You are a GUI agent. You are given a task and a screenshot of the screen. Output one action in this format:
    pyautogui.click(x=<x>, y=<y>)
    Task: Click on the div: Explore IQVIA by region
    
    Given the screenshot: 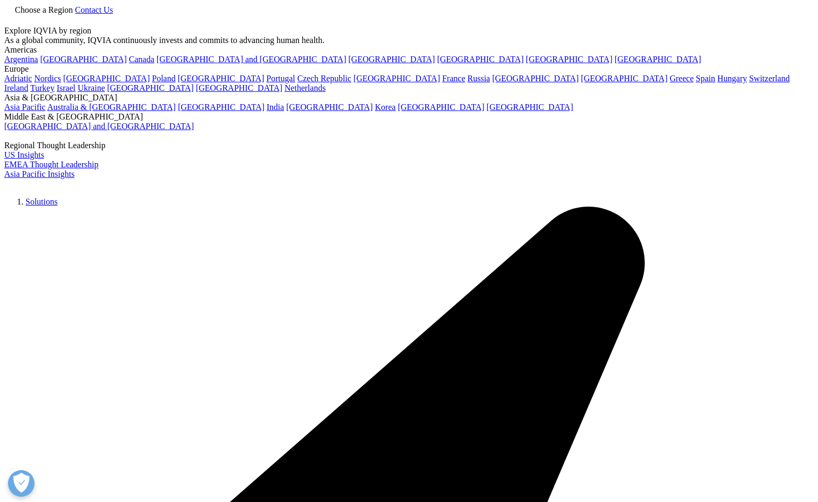 What is the action you would take?
    pyautogui.click(x=409, y=31)
    